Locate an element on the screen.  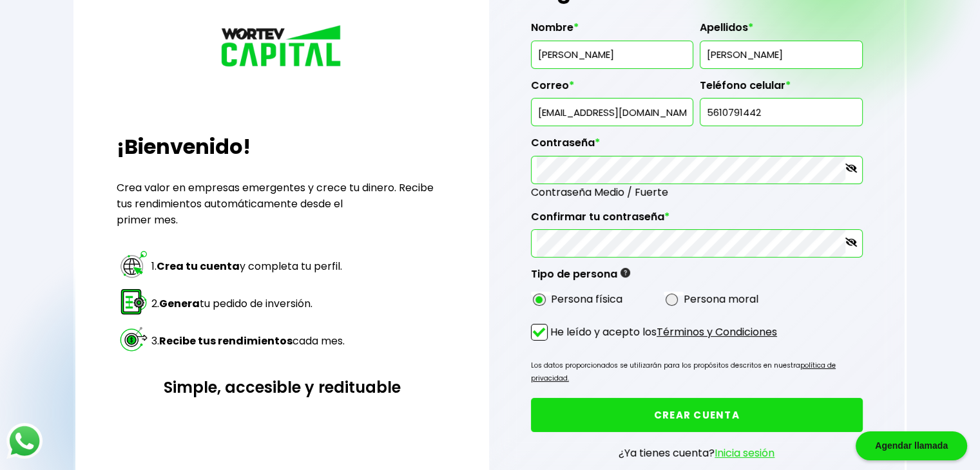
p: Crea valor en empresas emergentes y crece tu dinero. Recibe tus rendimientos automáticamente desd... is located at coordinates (281, 204).